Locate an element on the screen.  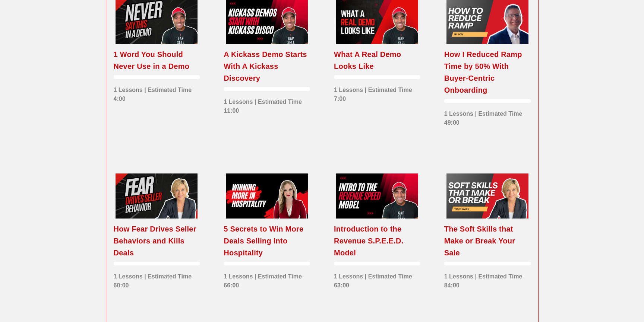
div: 1 Word You Should Never Use in a Demo is located at coordinates (157, 61).